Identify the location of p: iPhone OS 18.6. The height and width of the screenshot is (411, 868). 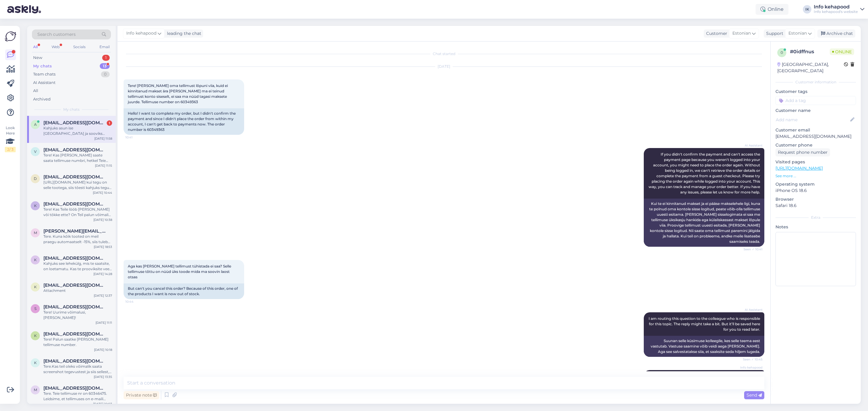
(815, 191).